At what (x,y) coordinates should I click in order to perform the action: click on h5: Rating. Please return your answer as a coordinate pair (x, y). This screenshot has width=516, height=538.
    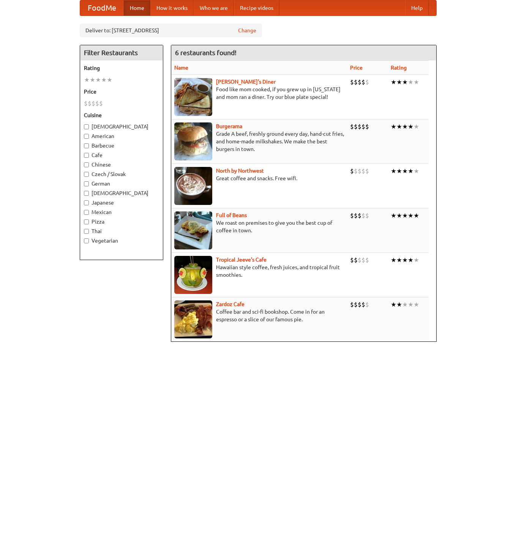
    Looking at the image, I should click on (122, 68).